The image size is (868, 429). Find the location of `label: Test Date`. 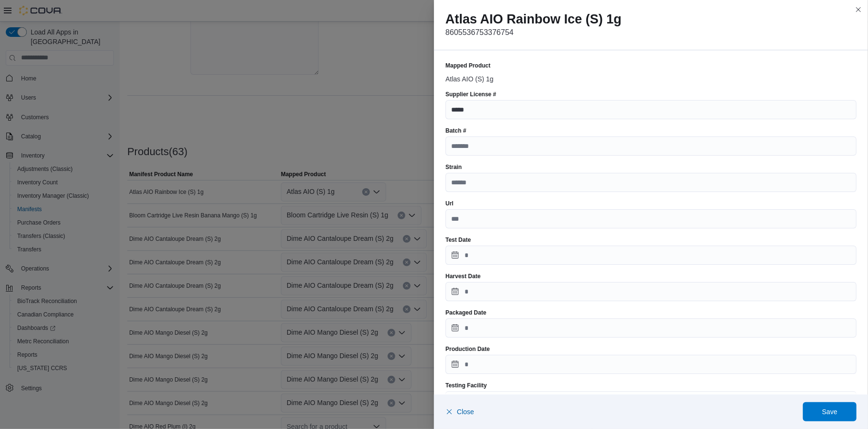

label: Test Date is located at coordinates (458, 240).